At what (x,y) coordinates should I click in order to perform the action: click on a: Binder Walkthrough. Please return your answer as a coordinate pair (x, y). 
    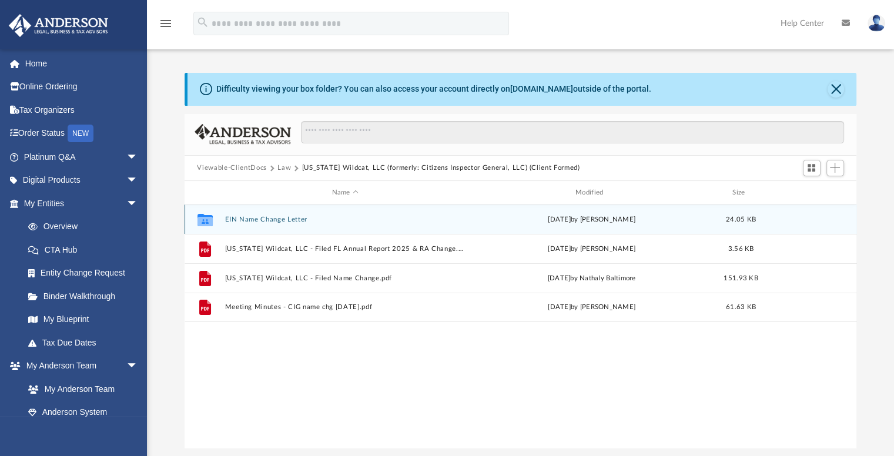
    Looking at the image, I should click on (86, 296).